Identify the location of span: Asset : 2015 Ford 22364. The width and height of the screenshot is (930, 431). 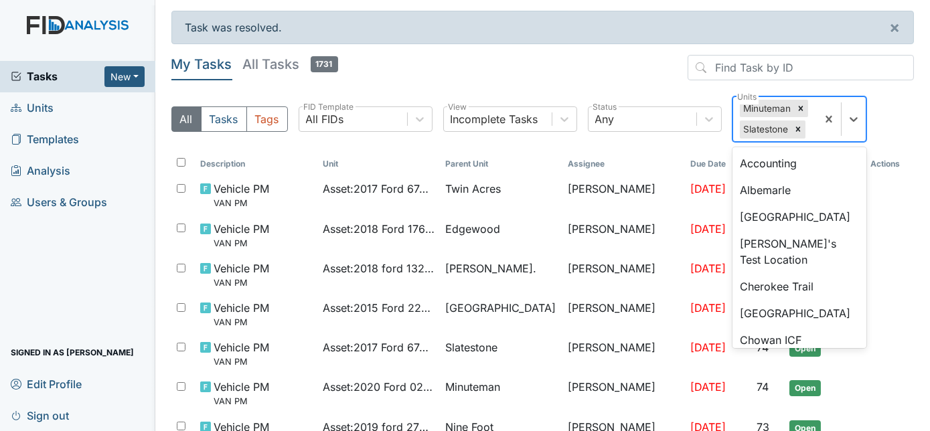
(378, 308).